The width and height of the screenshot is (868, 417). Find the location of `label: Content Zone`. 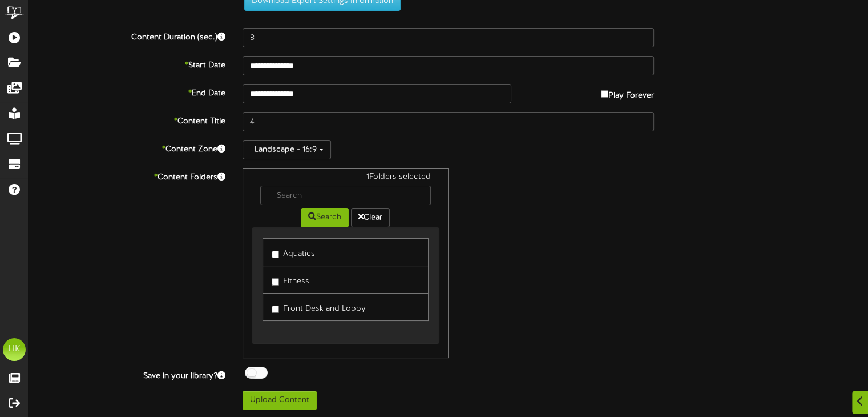

label: Content Zone is located at coordinates (127, 147).